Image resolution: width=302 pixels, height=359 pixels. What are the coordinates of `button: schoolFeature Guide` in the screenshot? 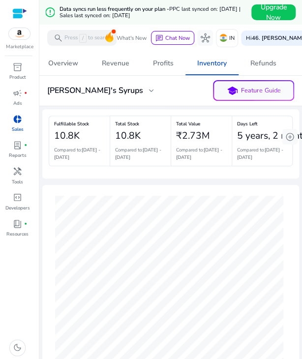 It's located at (253, 90).